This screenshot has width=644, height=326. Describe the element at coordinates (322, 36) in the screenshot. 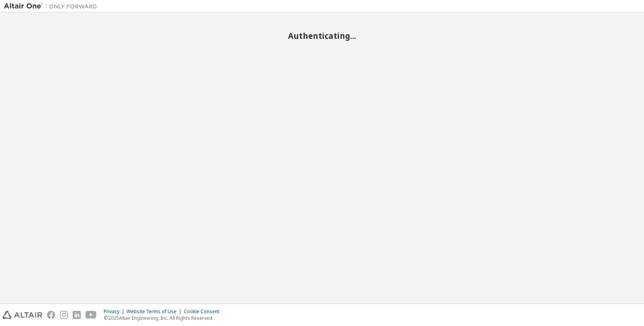

I see `h2: Authenticating...` at that location.